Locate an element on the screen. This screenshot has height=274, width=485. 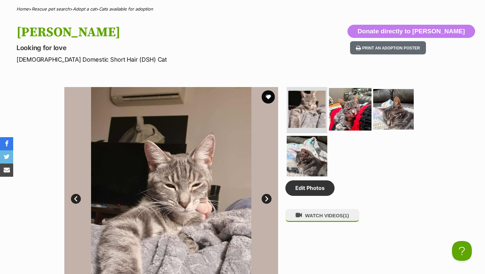
p: Looking for love is located at coordinates (156, 48).